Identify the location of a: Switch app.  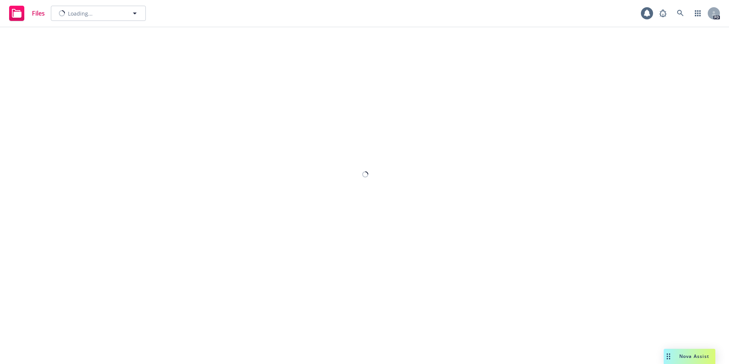
(698, 13).